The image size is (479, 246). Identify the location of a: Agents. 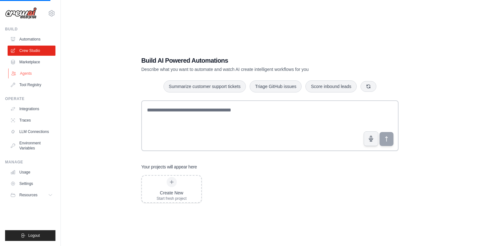
(32, 73).